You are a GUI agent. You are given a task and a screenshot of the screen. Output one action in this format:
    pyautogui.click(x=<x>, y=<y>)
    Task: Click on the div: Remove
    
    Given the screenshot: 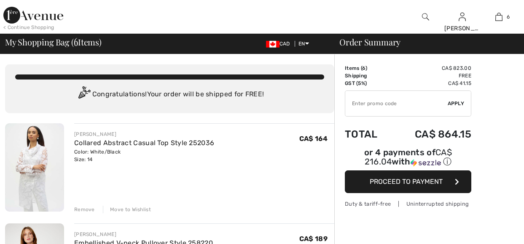 What is the action you would take?
    pyautogui.click(x=84, y=210)
    